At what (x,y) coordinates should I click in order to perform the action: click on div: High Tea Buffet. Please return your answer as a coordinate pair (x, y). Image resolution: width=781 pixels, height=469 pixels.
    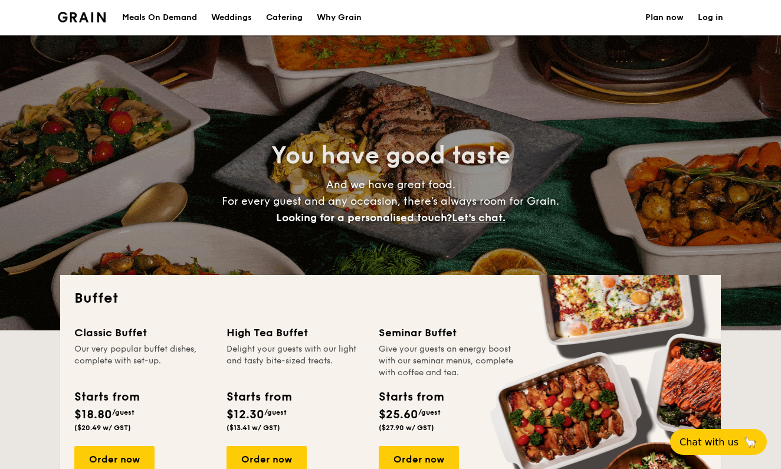
    Looking at the image, I should click on (295, 333).